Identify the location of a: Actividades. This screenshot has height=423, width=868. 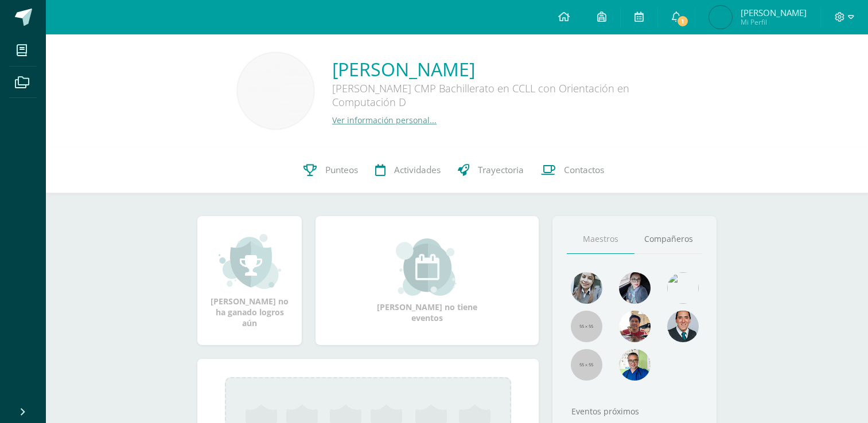
(408, 171).